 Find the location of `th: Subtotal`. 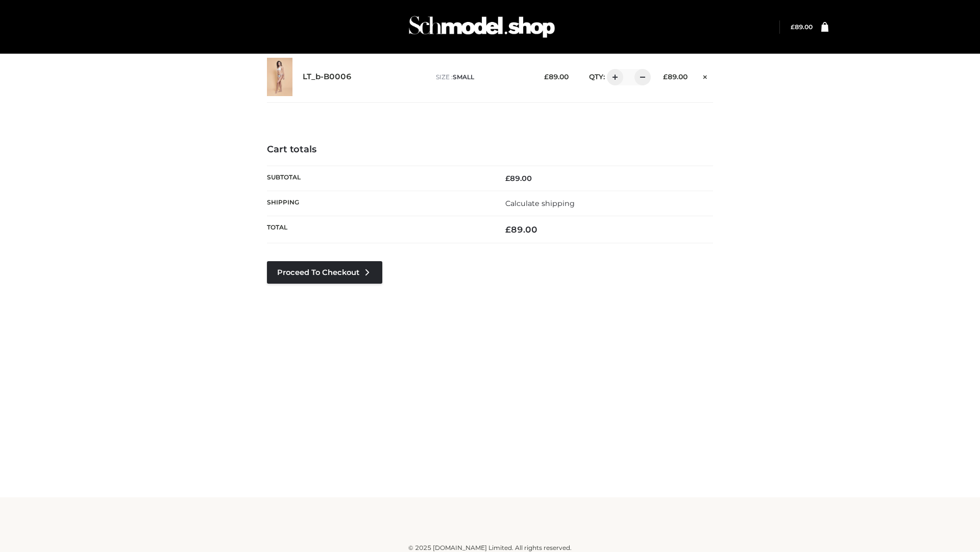

th: Subtotal is located at coordinates (378, 178).